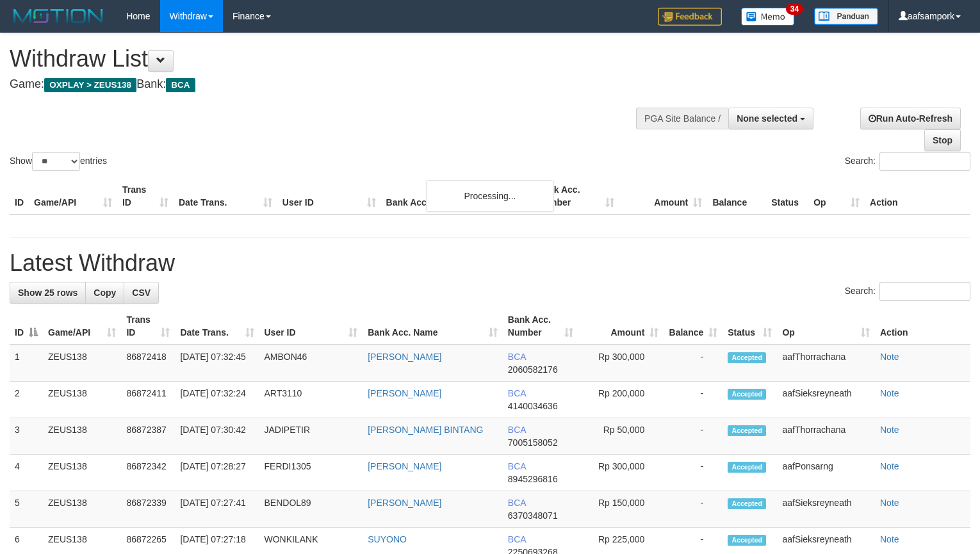 This screenshot has width=980, height=554. I want to click on span: CSV, so click(141, 293).